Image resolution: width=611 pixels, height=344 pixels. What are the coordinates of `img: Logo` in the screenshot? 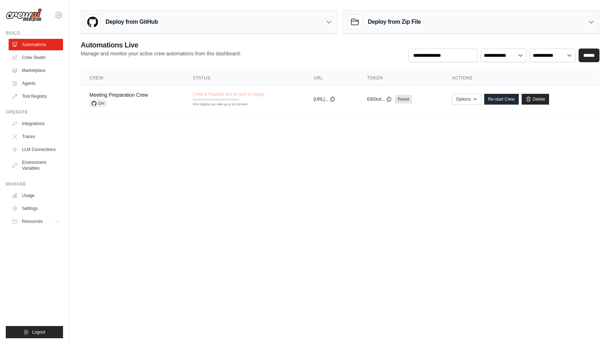 It's located at (24, 15).